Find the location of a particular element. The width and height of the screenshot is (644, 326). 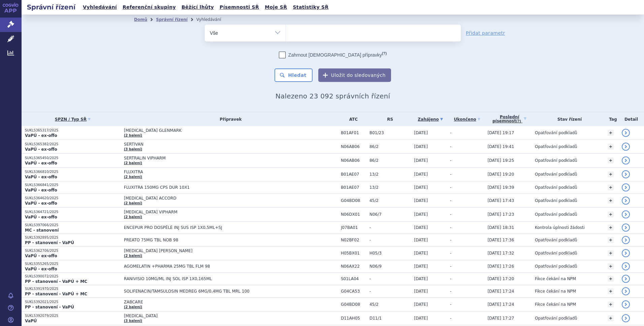

a: SPZN / Typ SŘ is located at coordinates (73, 119).